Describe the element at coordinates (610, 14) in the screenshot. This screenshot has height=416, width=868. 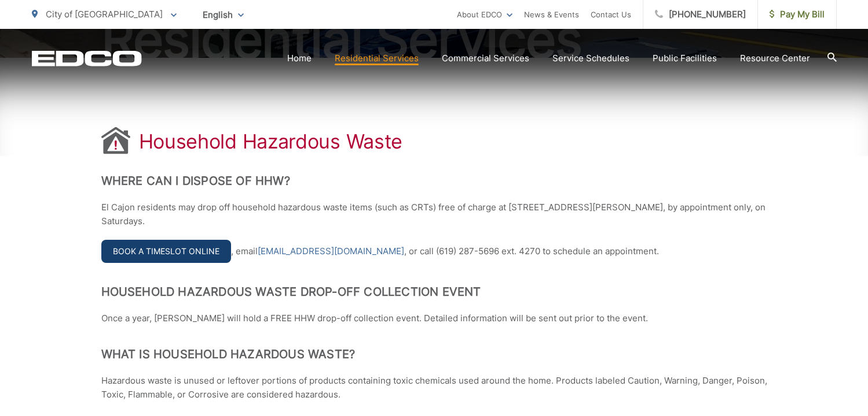
I see `a: Contact Us` at that location.